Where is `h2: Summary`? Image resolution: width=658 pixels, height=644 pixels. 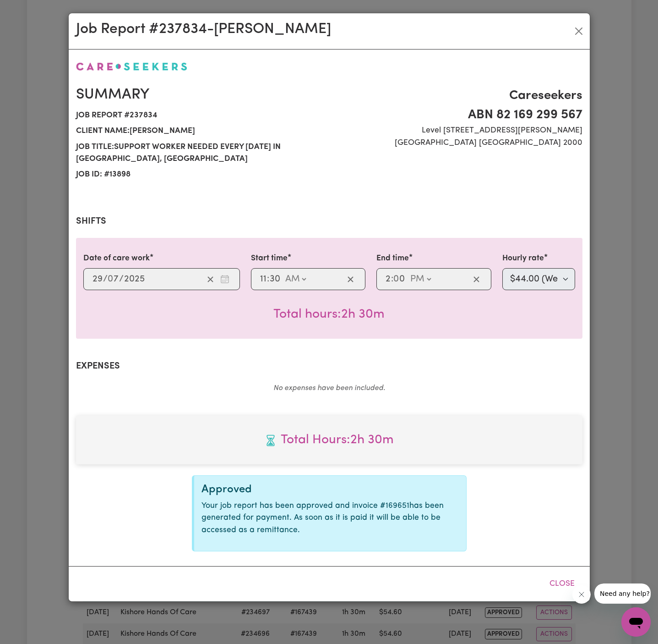 h2: Summary is located at coordinates (199, 95).